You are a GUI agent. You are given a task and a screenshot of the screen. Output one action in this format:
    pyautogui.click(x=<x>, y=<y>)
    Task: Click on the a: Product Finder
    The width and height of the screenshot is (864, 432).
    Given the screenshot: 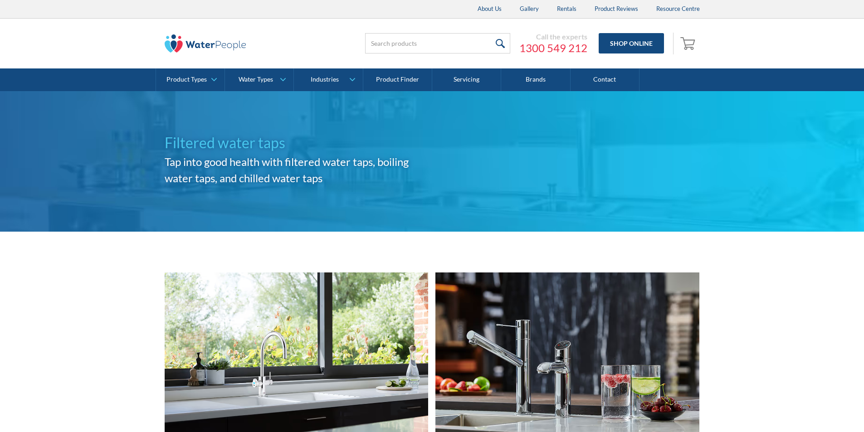 What is the action you would take?
    pyautogui.click(x=398, y=80)
    